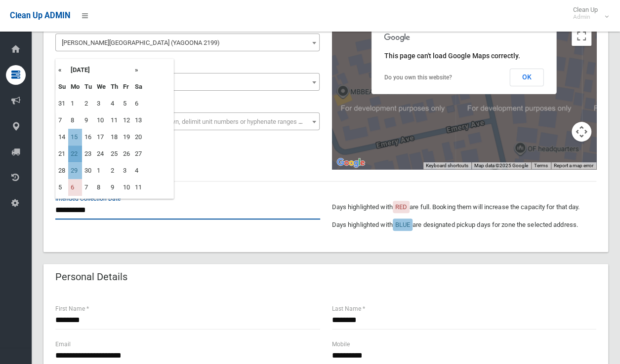 Image resolution: width=620 pixels, height=364 pixels. Describe the element at coordinates (62, 104) in the screenshot. I see `td: 31` at that location.